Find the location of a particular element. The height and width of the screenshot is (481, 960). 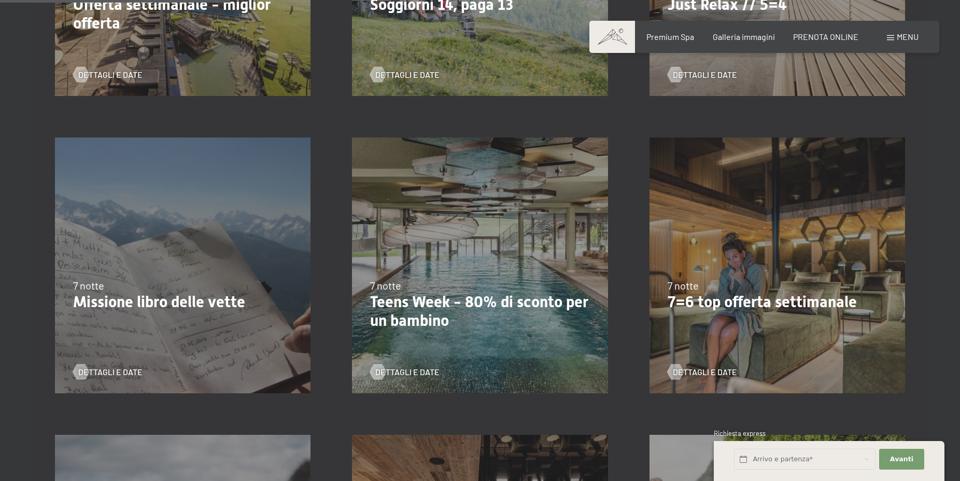

span: Avanti is located at coordinates (902, 459).